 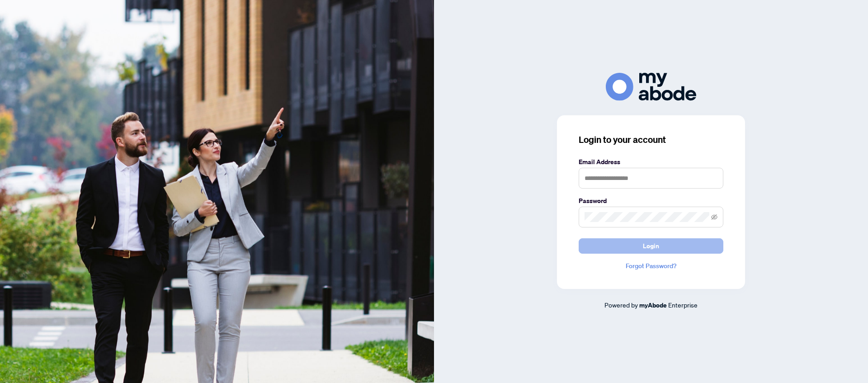 What do you see at coordinates (715, 217) in the screenshot?
I see `span: eye-invisible` at bounding box center [715, 217].